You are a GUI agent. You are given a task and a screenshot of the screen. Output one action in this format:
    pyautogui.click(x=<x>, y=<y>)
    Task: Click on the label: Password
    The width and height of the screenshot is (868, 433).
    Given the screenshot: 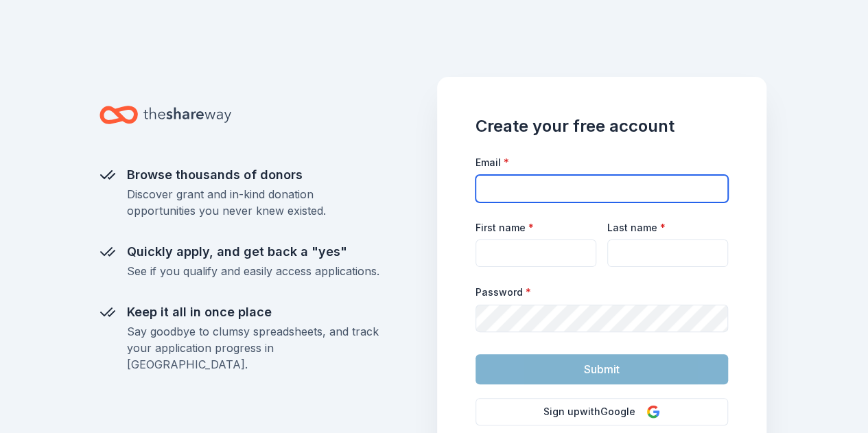 What is the action you would take?
    pyautogui.click(x=503, y=293)
    